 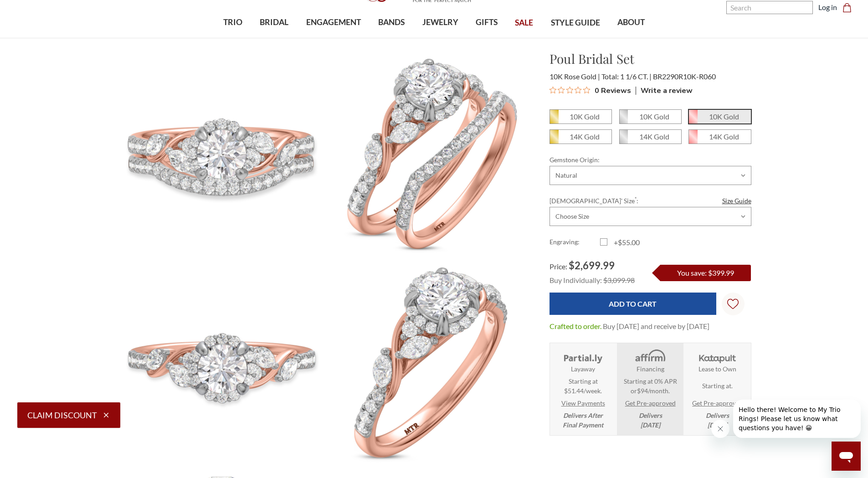 What do you see at coordinates (650, 159) in the screenshot?
I see `label: Gemstone Origin:` at bounding box center [650, 159].